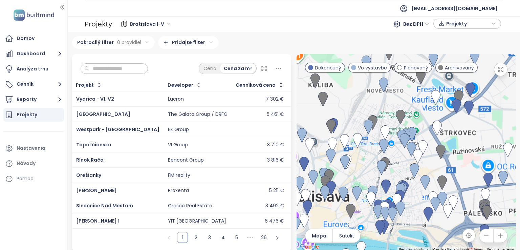  I want to click on div: Bencont Group, so click(186, 160).